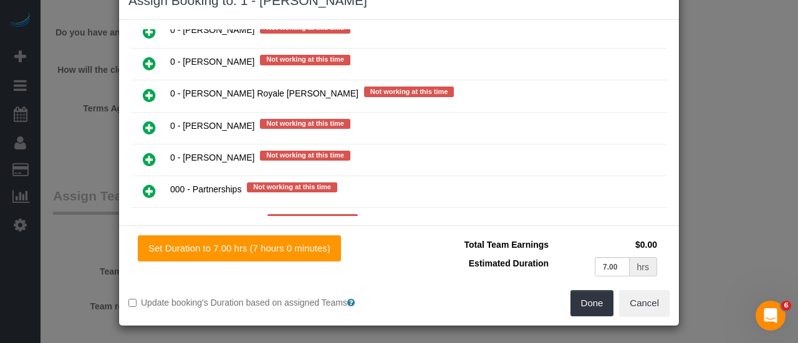 The width and height of the screenshot is (798, 343). Describe the element at coordinates (592, 304) in the screenshot. I see `button: Done` at that location.